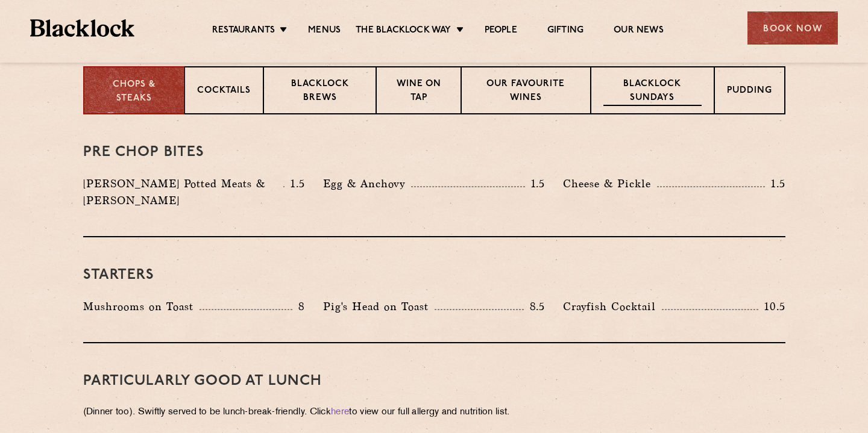 The width and height of the screenshot is (868, 433). What do you see at coordinates (82, 28) in the screenshot?
I see `img: BL_Textured_Logo-footer-cropped.svg` at bounding box center [82, 28].